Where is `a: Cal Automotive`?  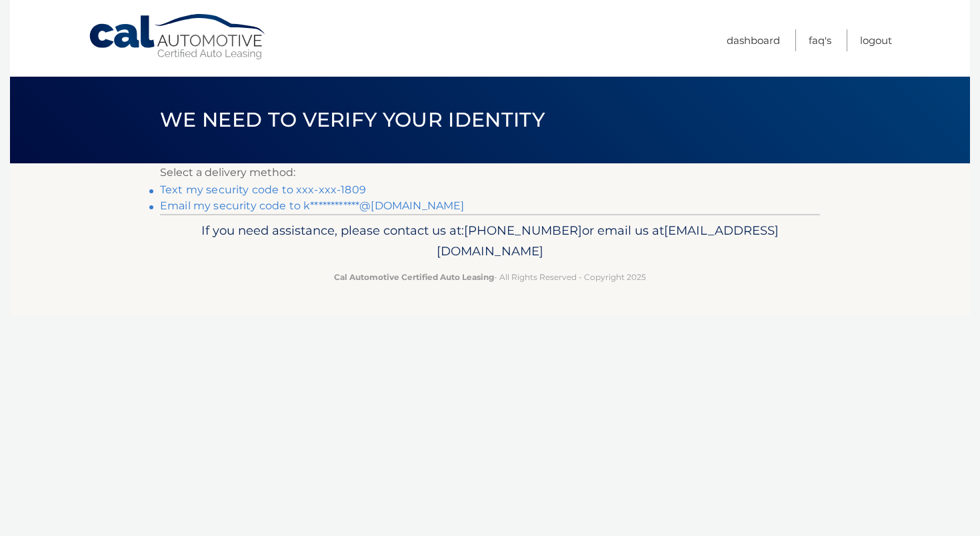 a: Cal Automotive is located at coordinates (178, 37).